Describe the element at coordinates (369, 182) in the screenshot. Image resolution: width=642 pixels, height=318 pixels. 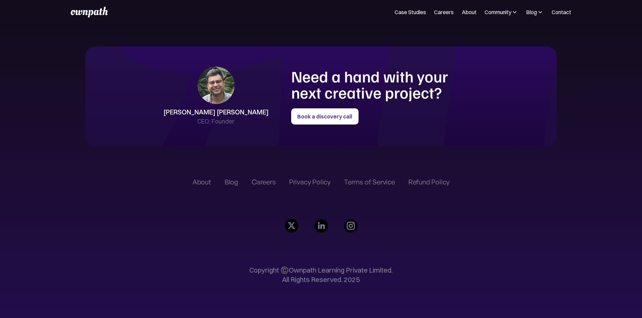
I see `div: Terms of Service` at that location.